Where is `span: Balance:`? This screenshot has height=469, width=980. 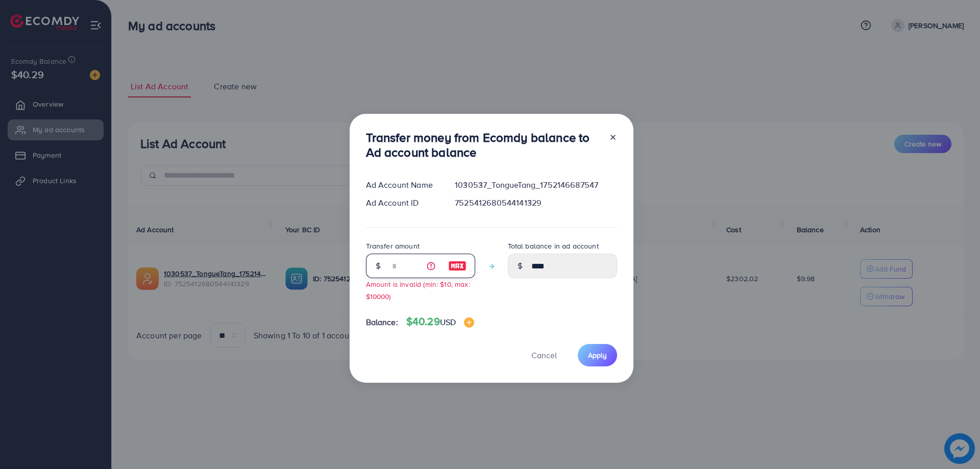 span: Balance: is located at coordinates (382, 322).